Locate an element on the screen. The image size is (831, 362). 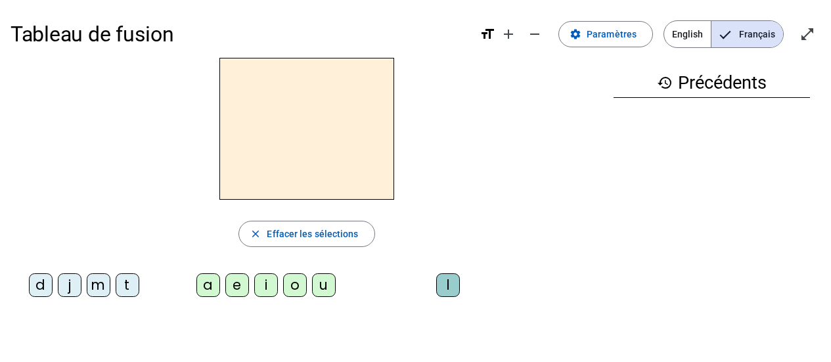
span: Français is located at coordinates (747, 34).